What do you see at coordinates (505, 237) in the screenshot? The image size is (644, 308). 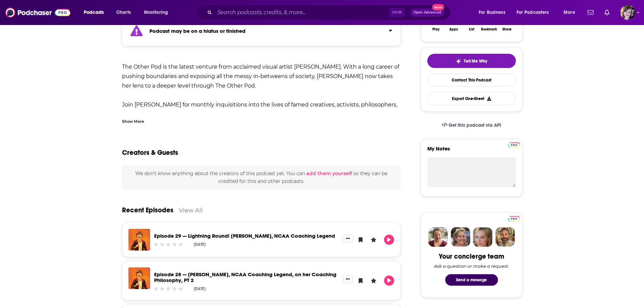 I see `img: Jon Profile` at bounding box center [505, 237].